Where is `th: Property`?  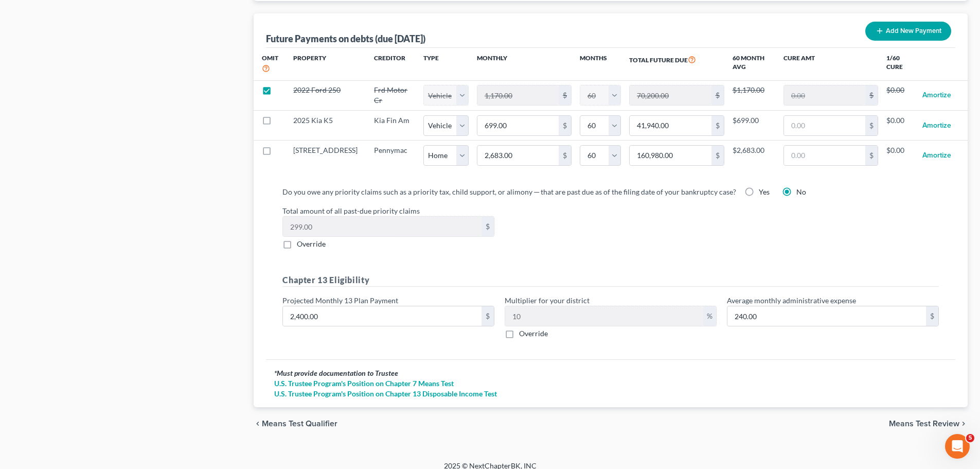 th: Property is located at coordinates (325, 64).